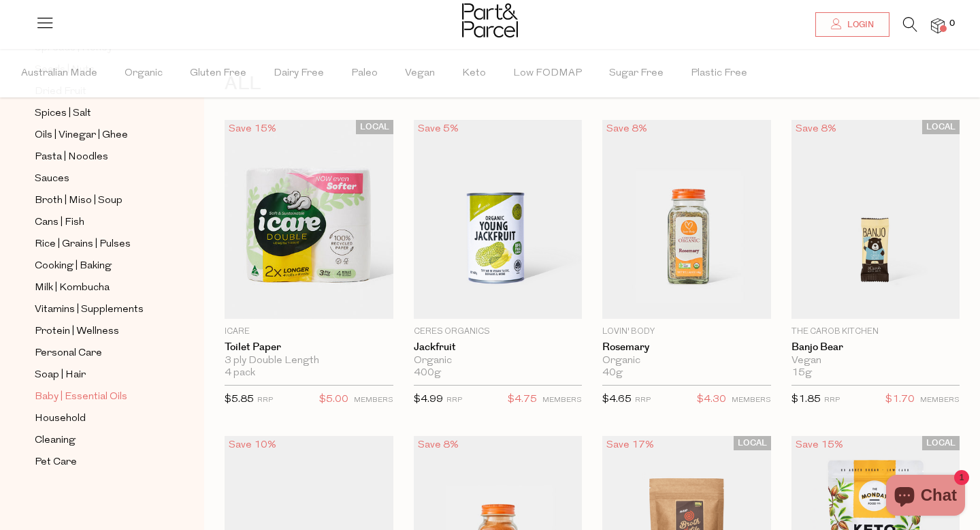 The height and width of the screenshot is (530, 980). I want to click on img: Toilet Paper, so click(309, 219).